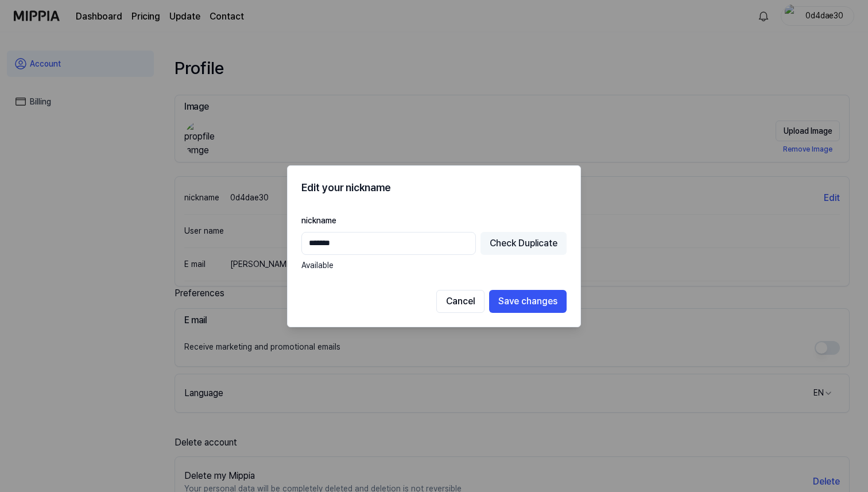 This screenshot has width=868, height=492. What do you see at coordinates (434, 187) in the screenshot?
I see `h2: Edit your nickname` at bounding box center [434, 187].